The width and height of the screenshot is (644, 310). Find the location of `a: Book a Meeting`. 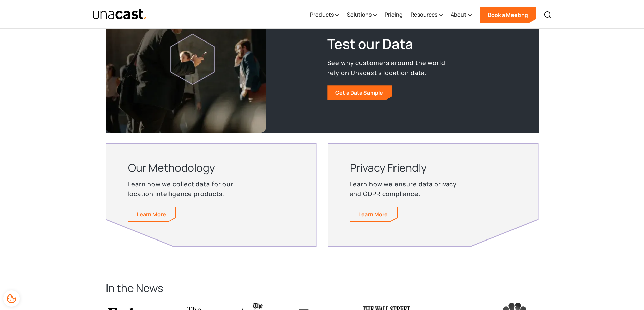

a: Book a Meeting is located at coordinates (508, 15).